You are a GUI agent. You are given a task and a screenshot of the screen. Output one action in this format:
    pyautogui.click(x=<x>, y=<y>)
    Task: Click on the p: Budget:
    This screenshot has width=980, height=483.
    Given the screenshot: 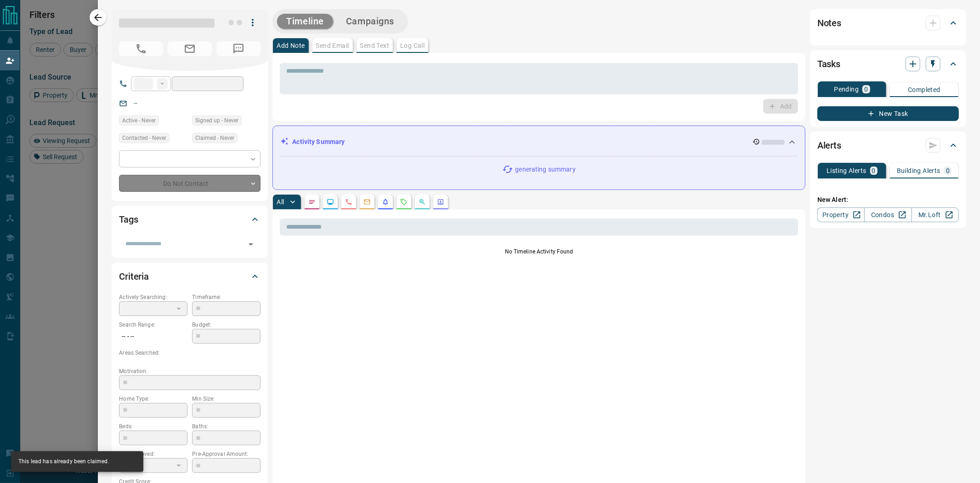 What is the action you would take?
    pyautogui.click(x=226, y=325)
    